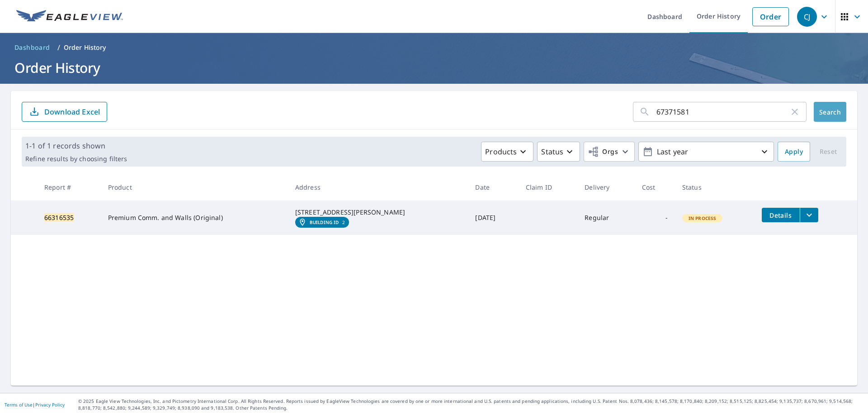 This screenshot has height=416, width=868. Describe the element at coordinates (781, 215) in the screenshot. I see `button: detailsBtn-66316535` at that location.